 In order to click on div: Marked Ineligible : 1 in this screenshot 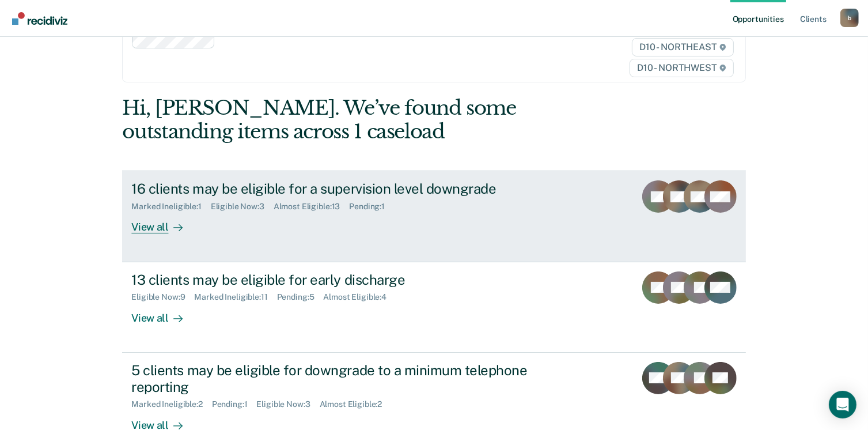, I will do `click(170, 206)`.